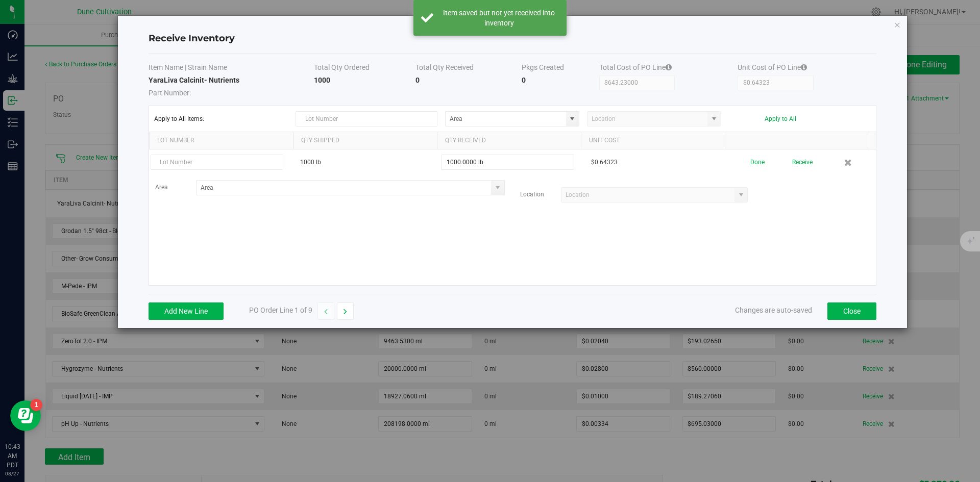  What do you see at coordinates (653, 141) in the screenshot?
I see `th: Unit Cost` at bounding box center [653, 141].